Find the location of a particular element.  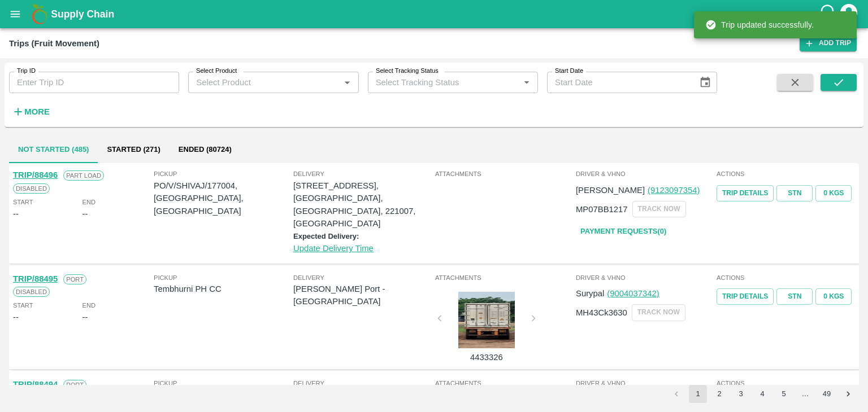

button: Go to page 3 is located at coordinates (741, 394).